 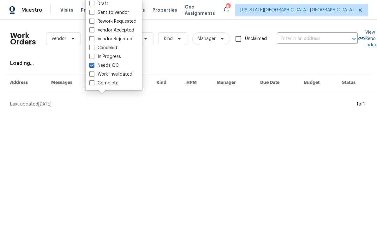 What do you see at coordinates (255, 39) in the screenshot?
I see `span: Unclaimed` at bounding box center [255, 39].